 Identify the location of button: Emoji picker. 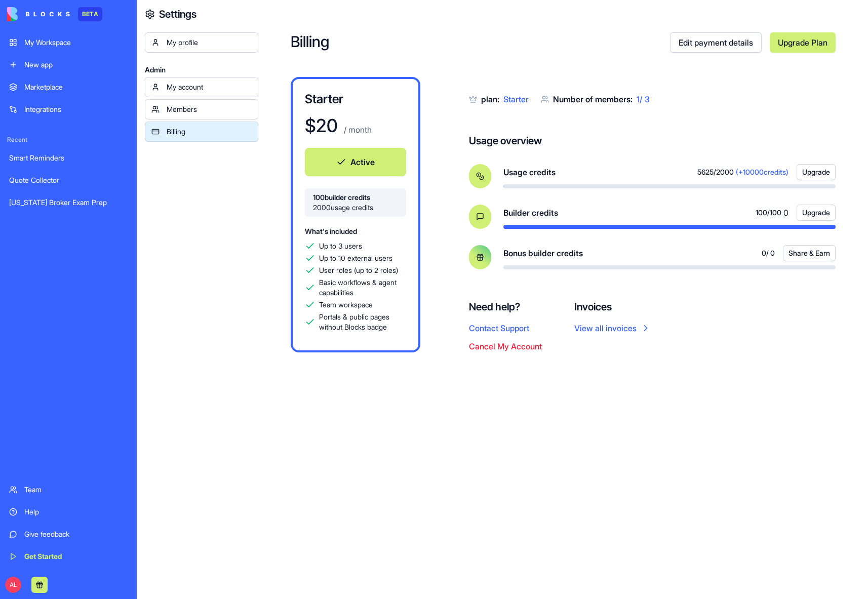
(20, 336).